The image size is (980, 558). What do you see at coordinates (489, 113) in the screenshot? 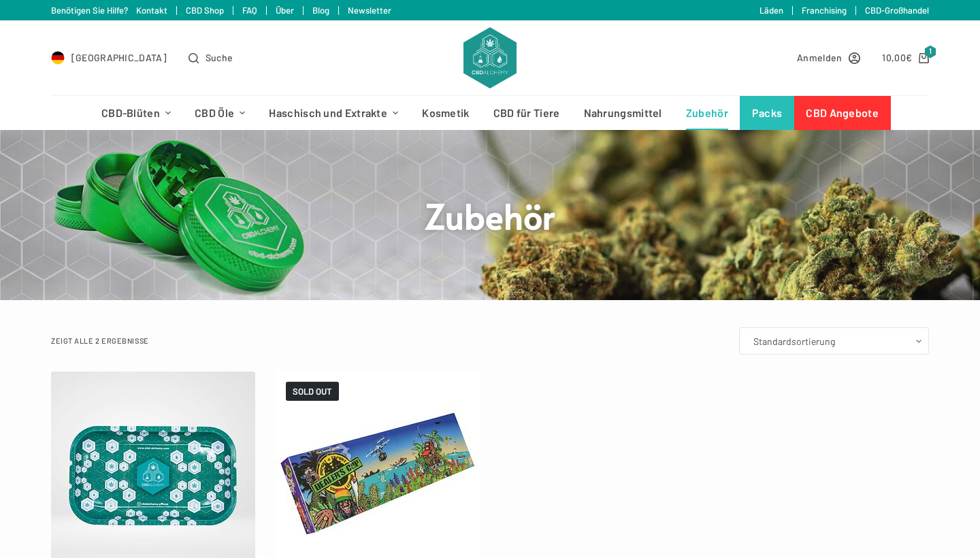
I see `nav: Header-Menü` at bounding box center [489, 113].